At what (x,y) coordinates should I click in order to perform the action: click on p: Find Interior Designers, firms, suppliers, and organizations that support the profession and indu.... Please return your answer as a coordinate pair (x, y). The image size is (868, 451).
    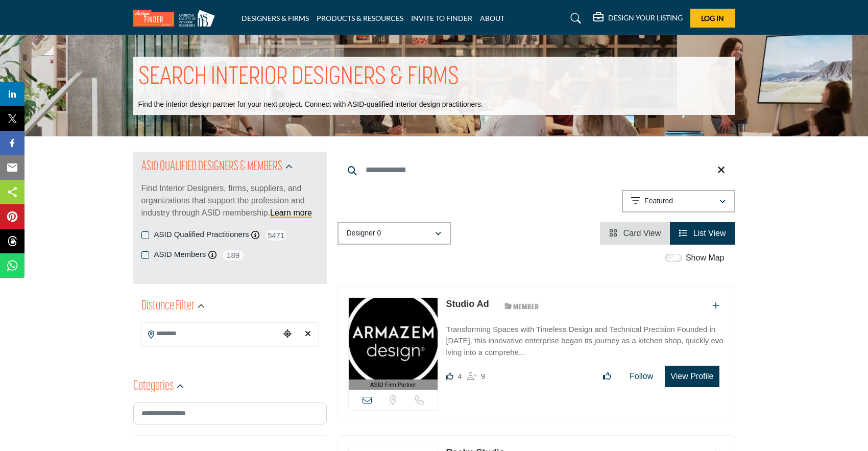
    Looking at the image, I should click on (229, 201).